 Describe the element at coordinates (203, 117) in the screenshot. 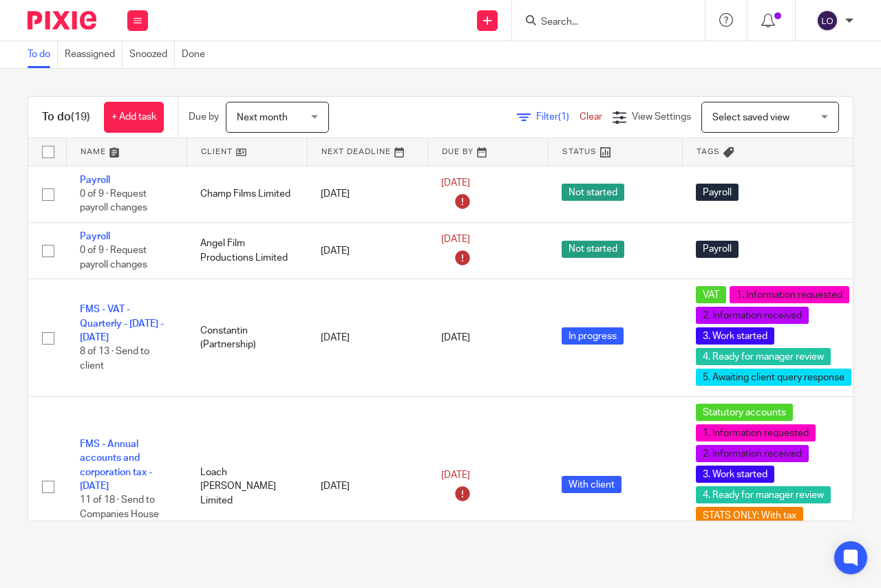

I see `p: Due by` at that location.